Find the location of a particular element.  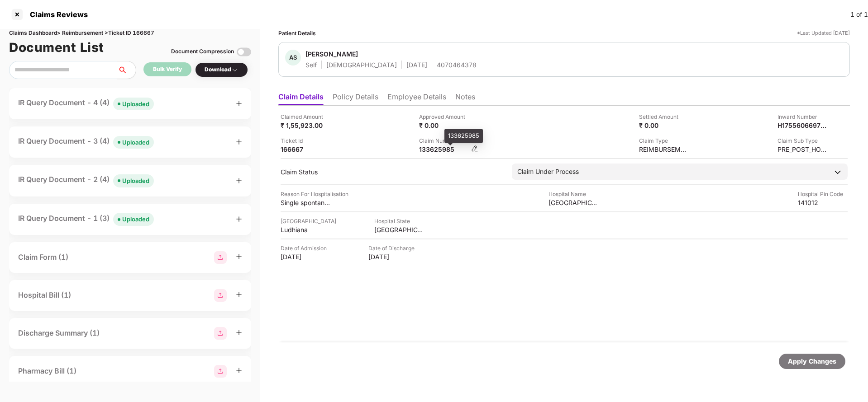

div: 4070464378 is located at coordinates (456, 65).